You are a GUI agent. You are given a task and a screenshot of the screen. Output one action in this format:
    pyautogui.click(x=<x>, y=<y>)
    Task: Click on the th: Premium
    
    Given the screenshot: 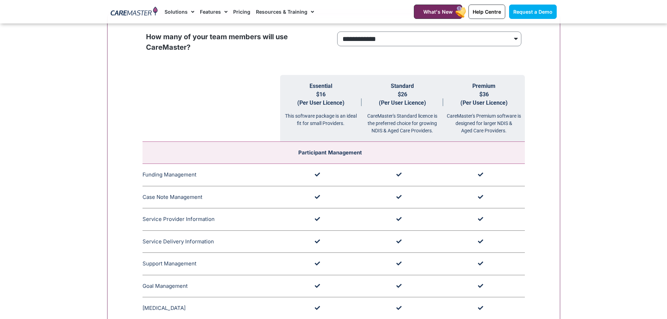 What is the action you would take?
    pyautogui.click(x=484, y=108)
    